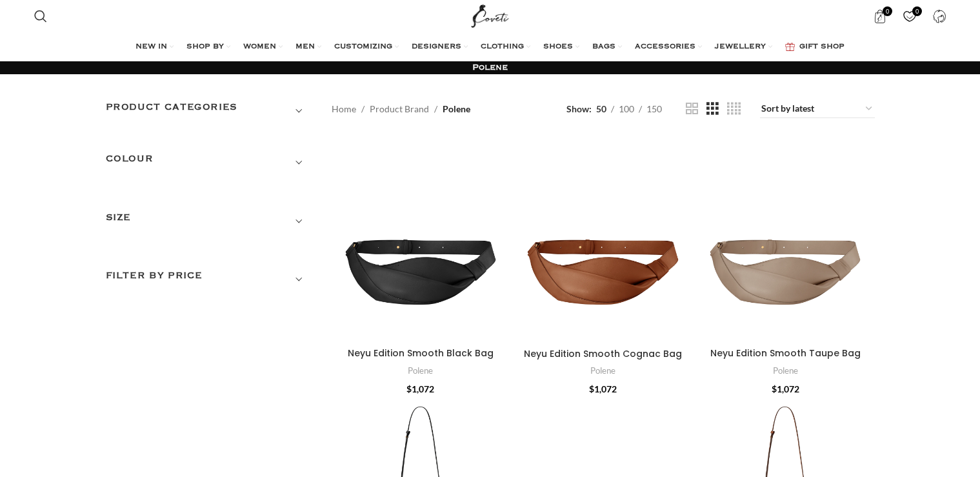  What do you see at coordinates (208, 47) in the screenshot?
I see `a: SHOP BY` at bounding box center [208, 47].